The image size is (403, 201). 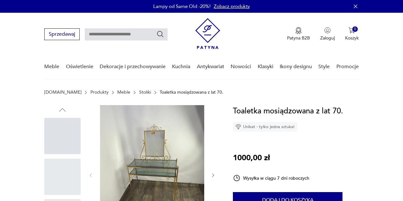 I want to click on button: 0Koszyk, so click(x=352, y=34).